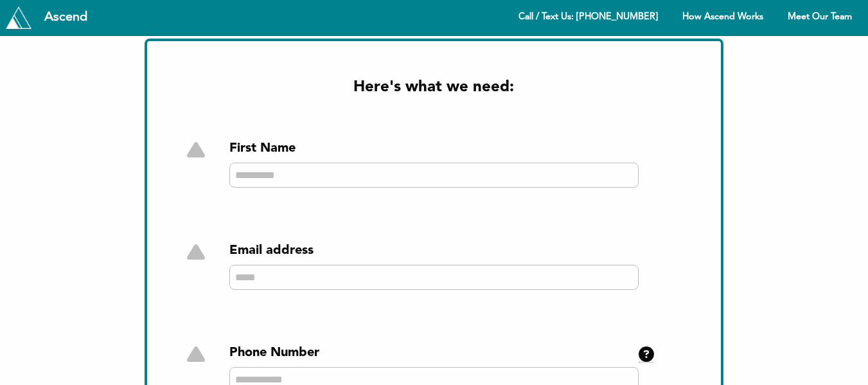 The image size is (868, 385). I want to click on img: Tryascend.com, so click(19, 18).